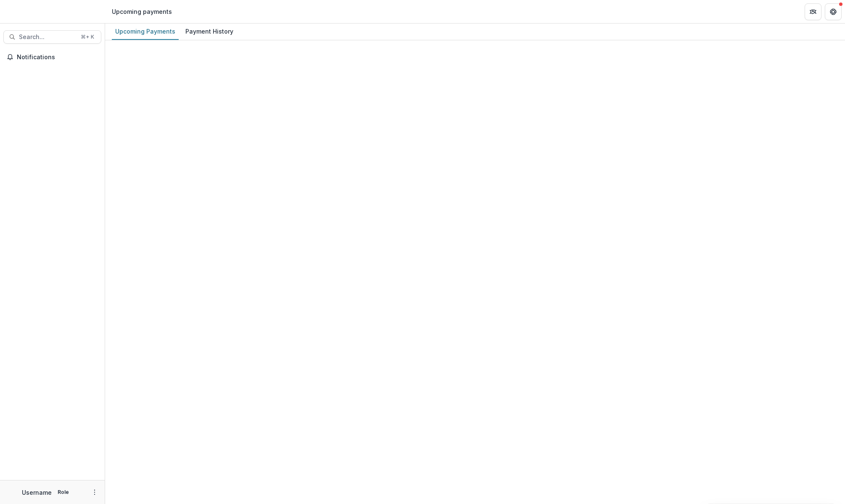 This screenshot has height=504, width=845. I want to click on button: Partners, so click(813, 12).